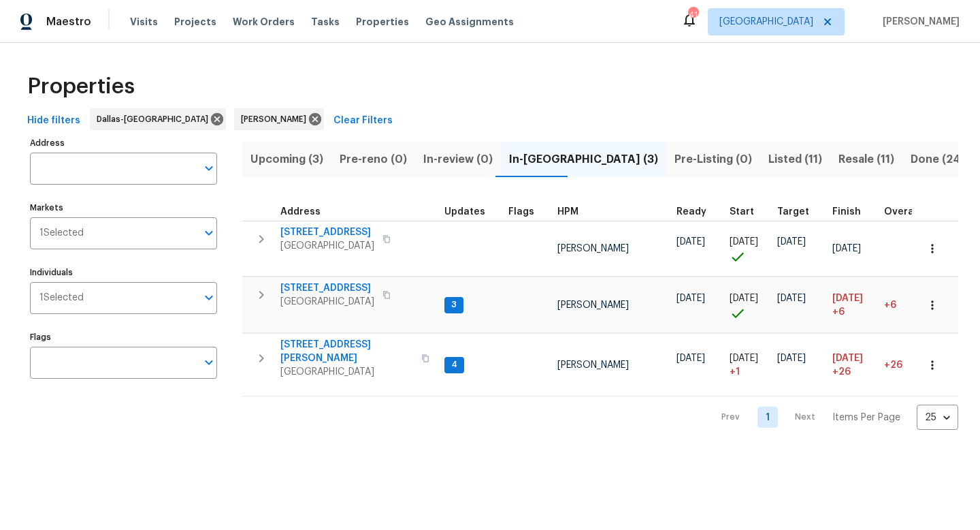  Describe the element at coordinates (833, 417) in the screenshot. I see `nav: Pagination Navigation` at that location.